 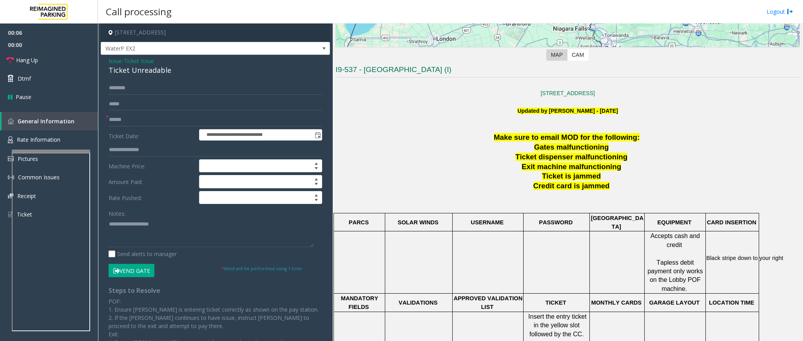 What do you see at coordinates (557, 55) in the screenshot?
I see `label: Map` at bounding box center [557, 55].